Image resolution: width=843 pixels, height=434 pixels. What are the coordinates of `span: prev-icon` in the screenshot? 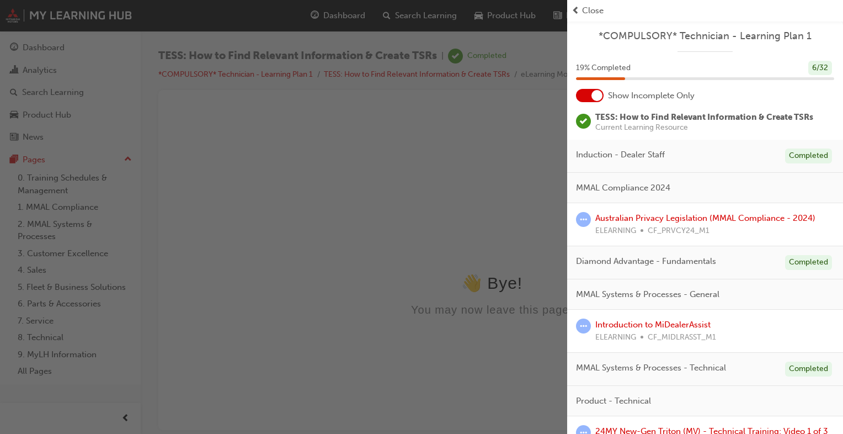 It's located at (576, 10).